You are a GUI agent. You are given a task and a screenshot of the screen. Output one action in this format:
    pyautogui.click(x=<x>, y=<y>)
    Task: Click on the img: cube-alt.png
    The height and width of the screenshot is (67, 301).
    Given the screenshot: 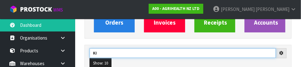 What is the action you would take?
    pyautogui.click(x=13, y=9)
    